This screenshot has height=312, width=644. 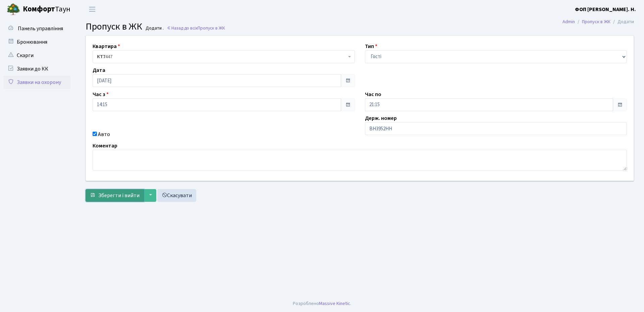 I want to click on label: Держ. номер, so click(x=381, y=118).